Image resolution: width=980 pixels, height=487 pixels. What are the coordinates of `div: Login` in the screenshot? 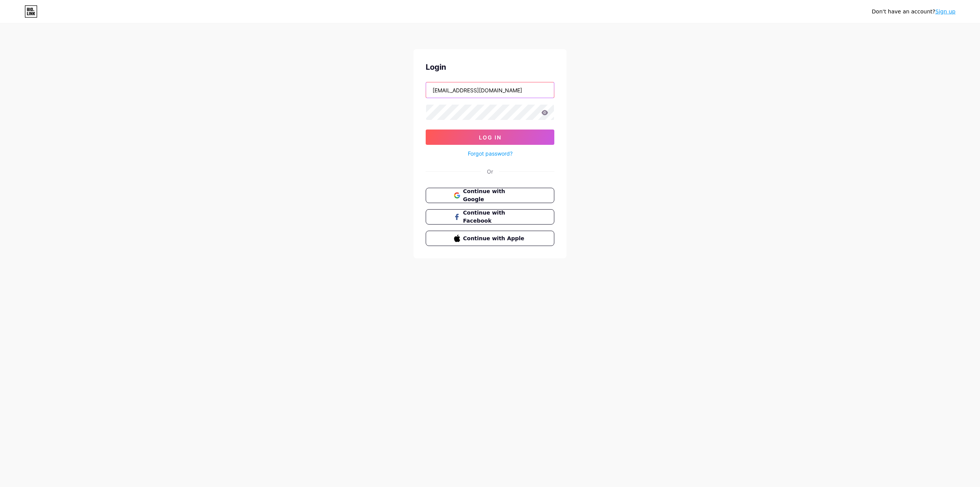 It's located at (490, 67).